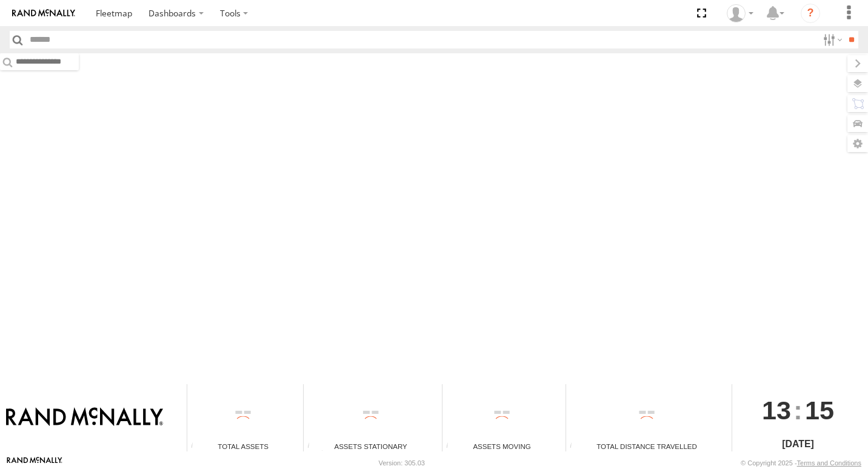 The width and height of the screenshot is (868, 469). What do you see at coordinates (370, 446) in the screenshot?
I see `div: Assets Stationary` at bounding box center [370, 446].